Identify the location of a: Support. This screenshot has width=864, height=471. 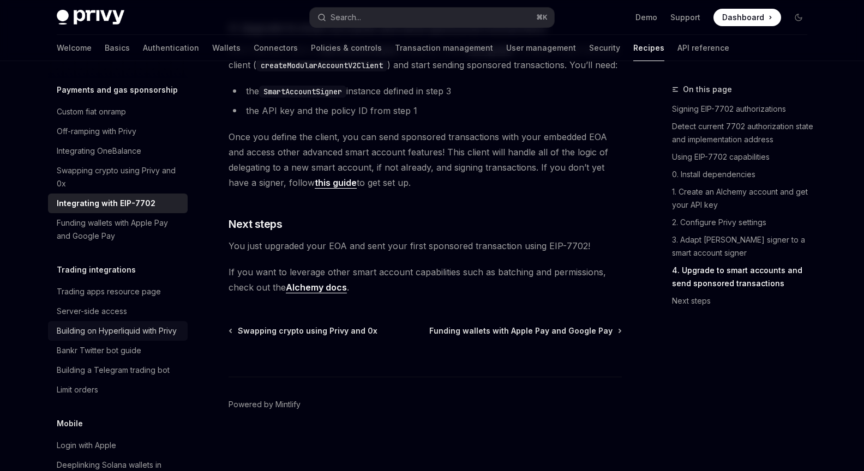
(685, 17).